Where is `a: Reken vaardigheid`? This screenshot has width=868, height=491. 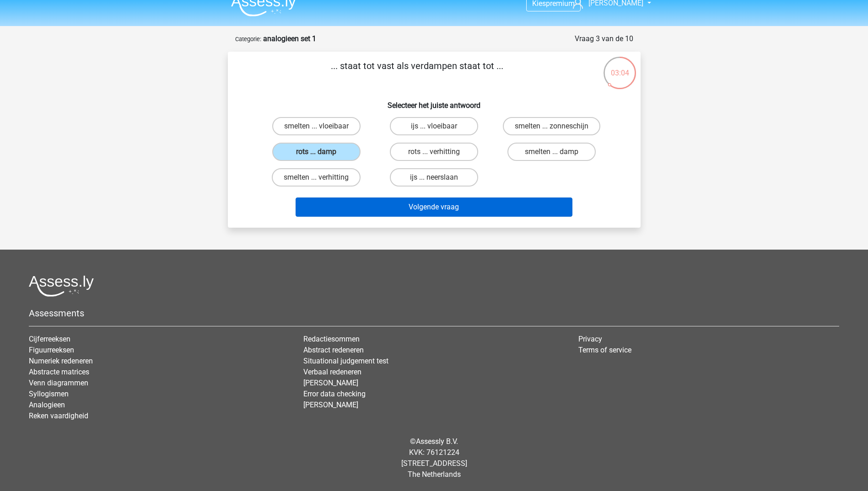
a: Reken vaardigheid is located at coordinates (58, 416).